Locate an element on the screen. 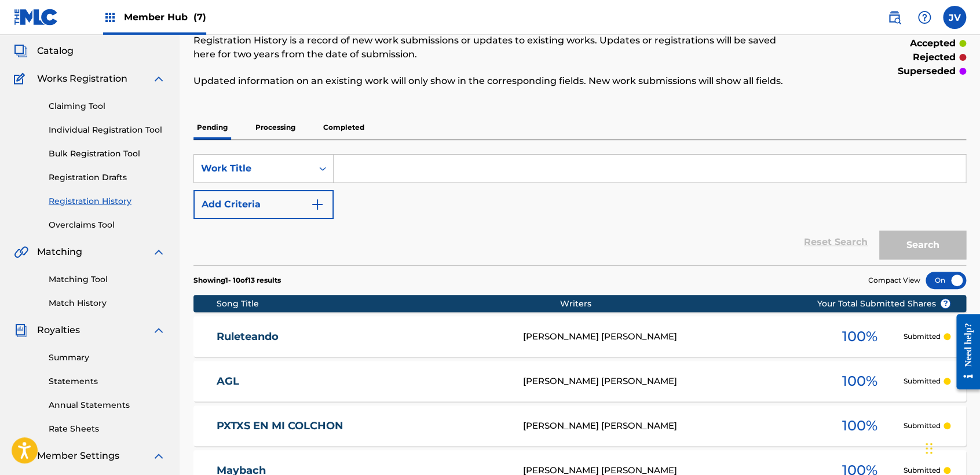 This screenshot has height=475, width=980. p: accepted is located at coordinates (932, 44).